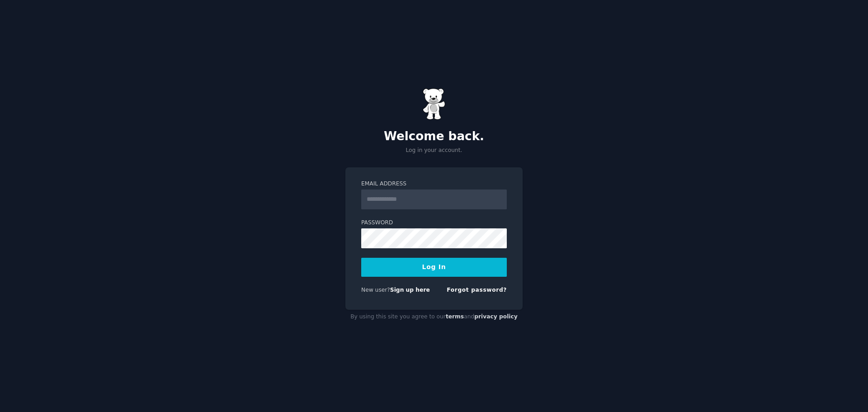 The width and height of the screenshot is (868, 412). I want to click on a: Sign up here, so click(410, 290).